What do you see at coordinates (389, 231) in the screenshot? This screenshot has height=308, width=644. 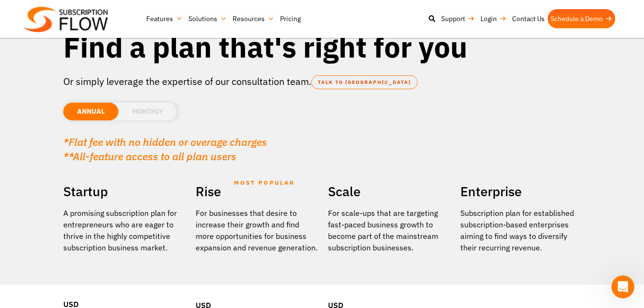 I see `div: For scale-ups that are targeting fast-paced business growth to become part of the mainstream subs...` at bounding box center [389, 231].